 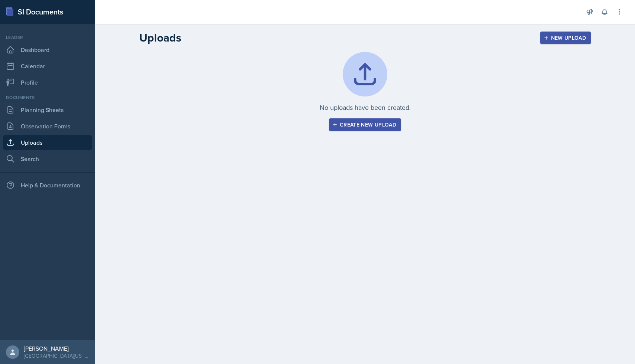 I want to click on a: Calendar, so click(x=47, y=66).